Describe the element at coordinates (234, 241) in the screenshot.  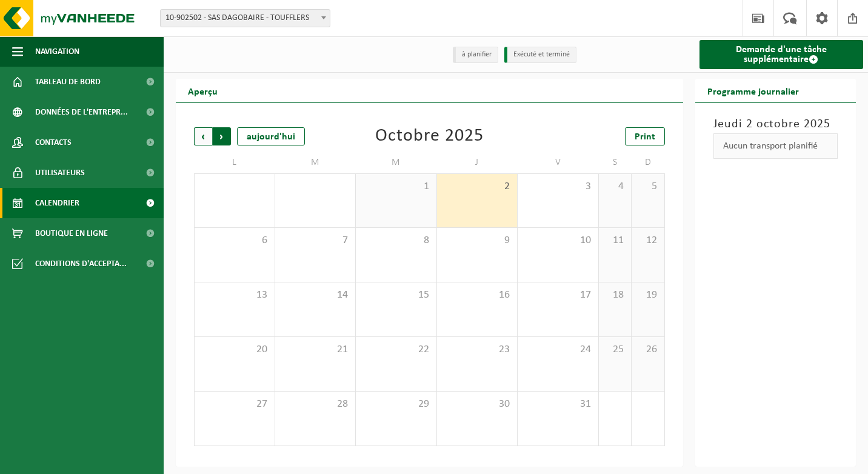
I see `span: 6` at that location.